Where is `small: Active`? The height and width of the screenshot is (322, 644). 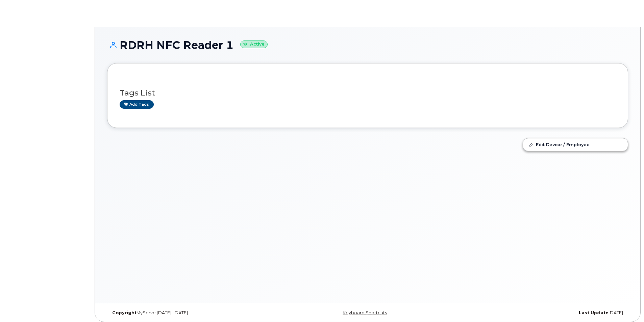 small: Active is located at coordinates (254, 44).